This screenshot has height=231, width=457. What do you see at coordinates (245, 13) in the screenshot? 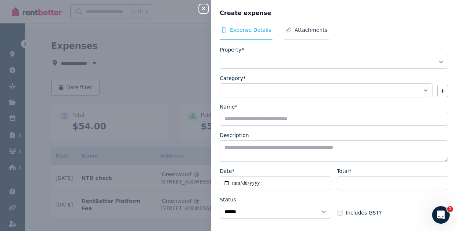
I see `span: Create expense` at bounding box center [245, 13].